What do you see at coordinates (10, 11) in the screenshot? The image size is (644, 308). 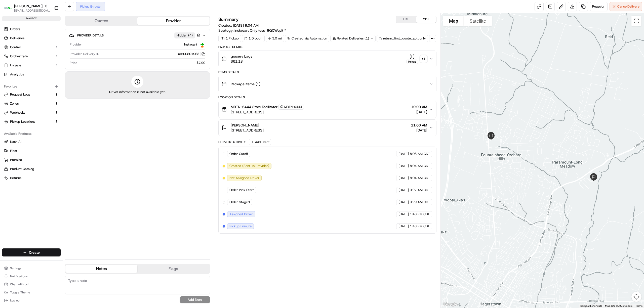 I see `img: Nash` at bounding box center [10, 11].